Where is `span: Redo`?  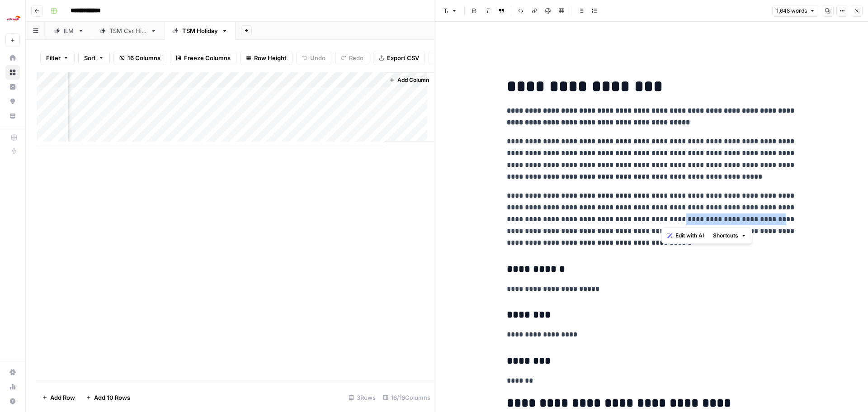
span: Redo is located at coordinates (356, 58).